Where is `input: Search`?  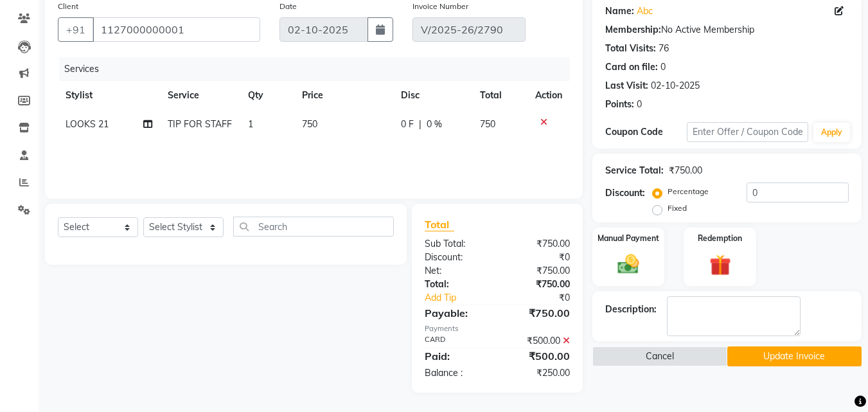 input: Search is located at coordinates (314, 226).